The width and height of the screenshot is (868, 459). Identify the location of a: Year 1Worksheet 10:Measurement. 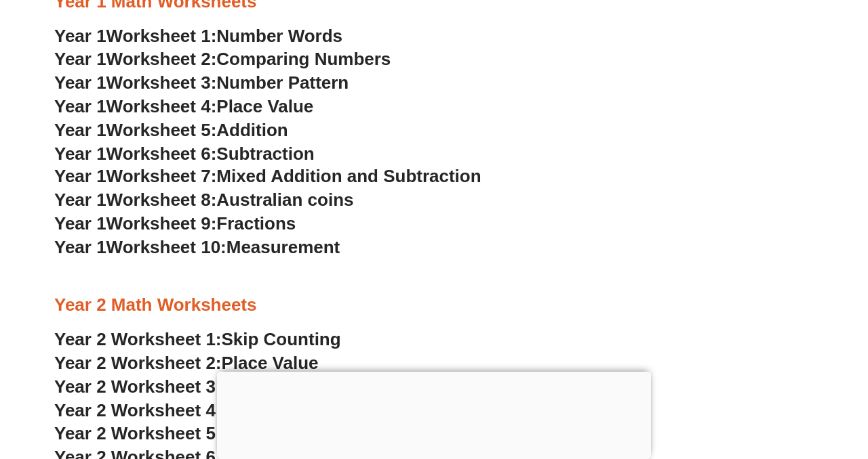
(197, 247).